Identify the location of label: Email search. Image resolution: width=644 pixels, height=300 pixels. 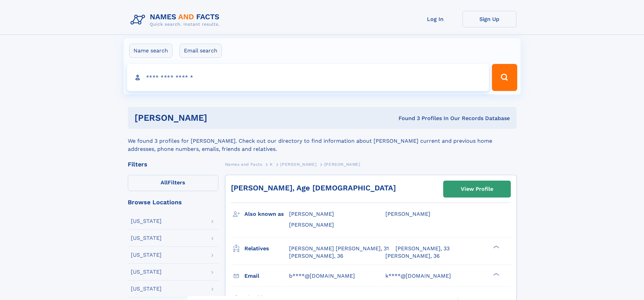
(200, 51).